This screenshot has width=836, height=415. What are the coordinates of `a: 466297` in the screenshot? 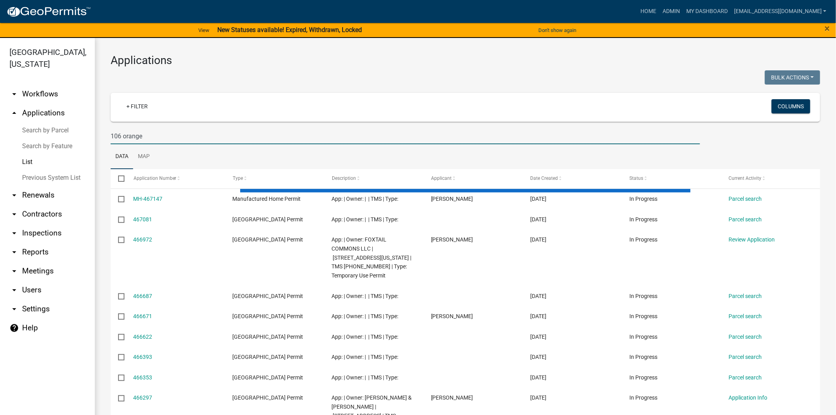 It's located at (143, 397).